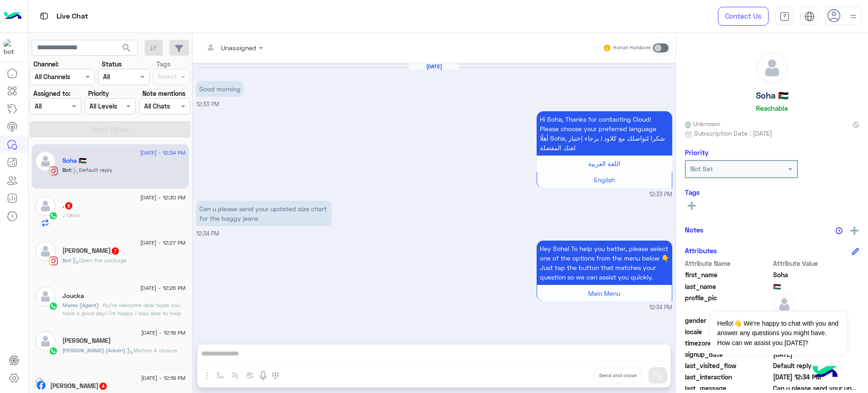 The height and width of the screenshot is (393, 868). What do you see at coordinates (79, 385) in the screenshot?
I see `h5: Rania Mohamed` at bounding box center [79, 385].